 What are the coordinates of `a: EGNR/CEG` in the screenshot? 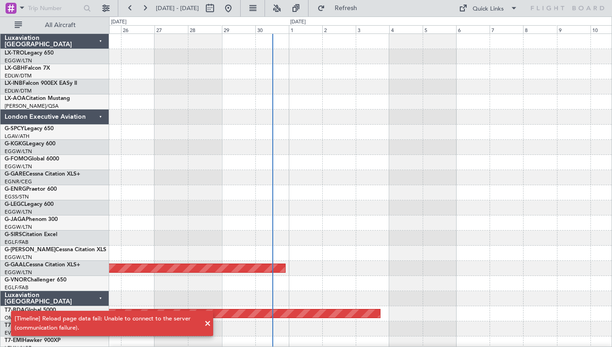 It's located at (18, 181).